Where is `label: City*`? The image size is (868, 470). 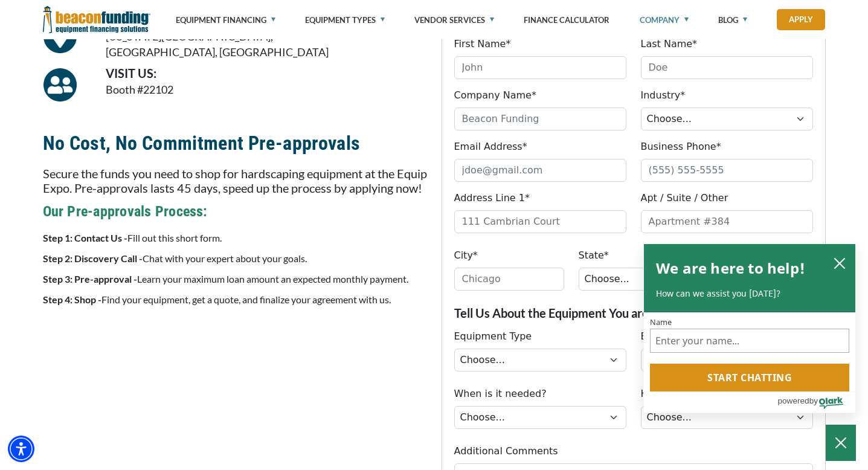
label: City* is located at coordinates (465, 256).